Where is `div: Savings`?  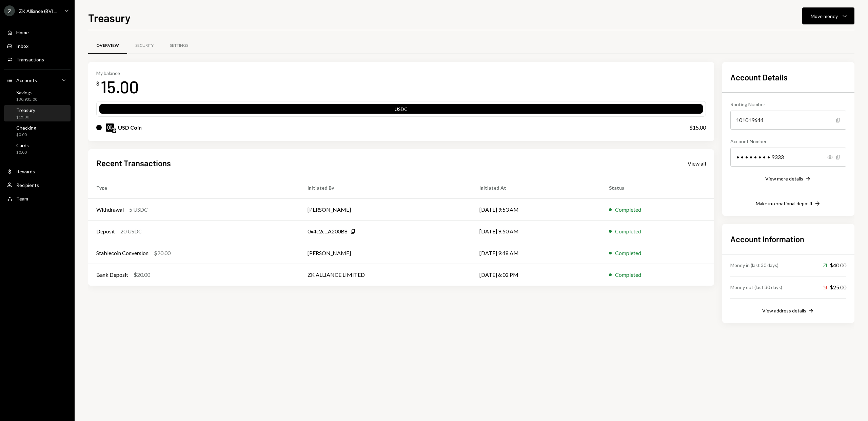
div: Savings is located at coordinates (27, 92).